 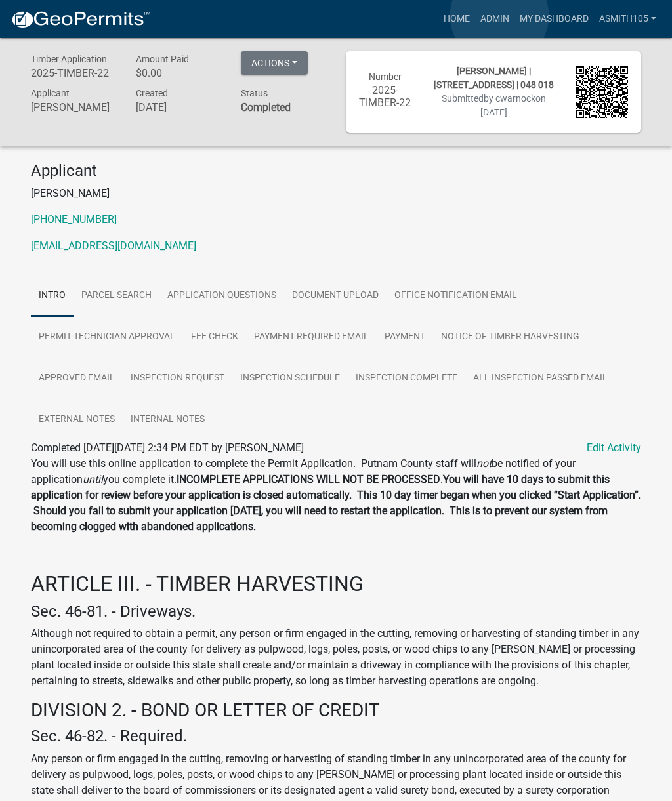 I want to click on a: All Inspection Passed Email, so click(x=540, y=378).